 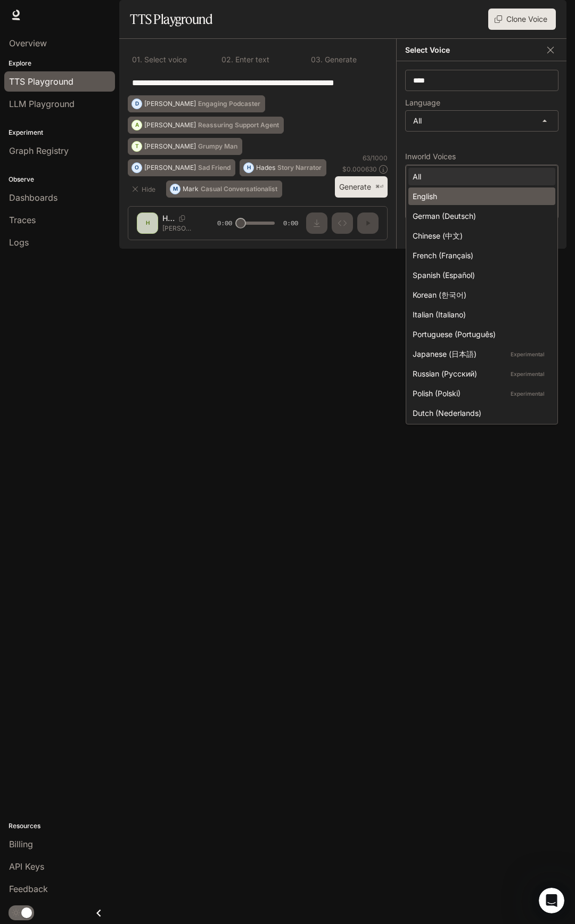 What do you see at coordinates (480, 315) in the screenshot?
I see `div: Italian (Italiano)` at bounding box center [480, 315].